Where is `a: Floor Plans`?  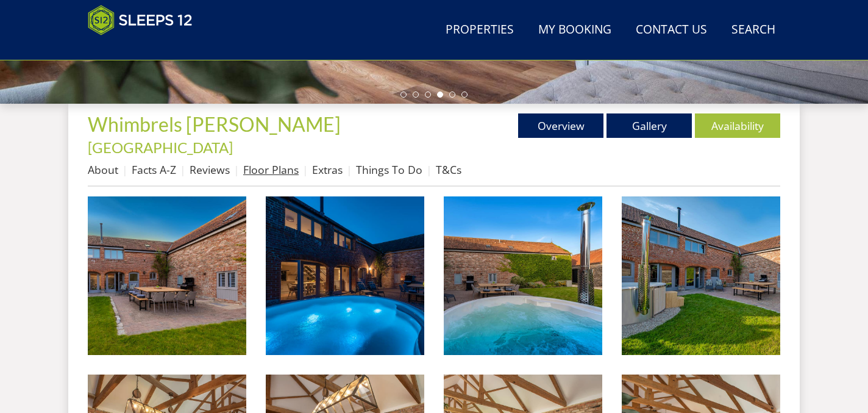
a: Floor Plans is located at coordinates (271, 170).